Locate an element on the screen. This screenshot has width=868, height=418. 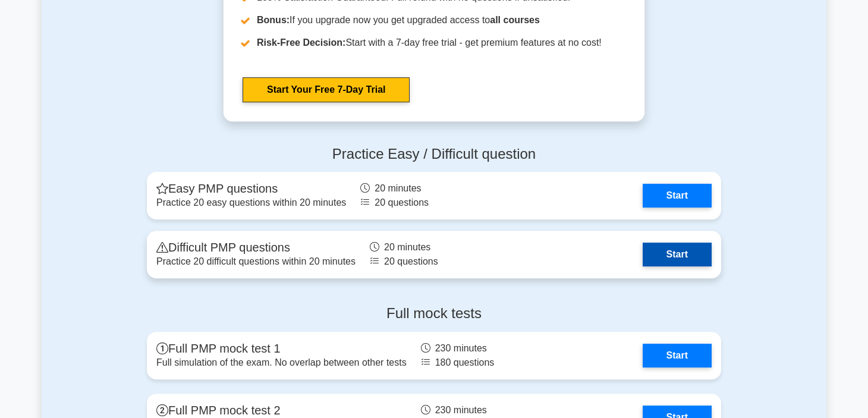
h4: Practice Easy / Difficult question is located at coordinates (434, 154).